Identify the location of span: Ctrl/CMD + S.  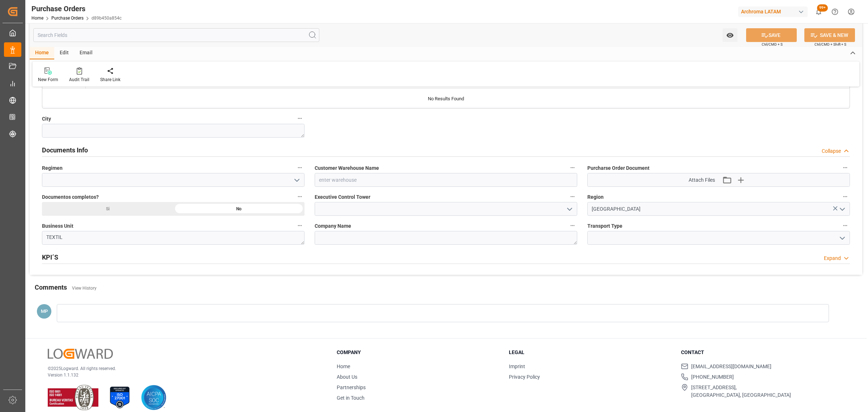
(772, 44).